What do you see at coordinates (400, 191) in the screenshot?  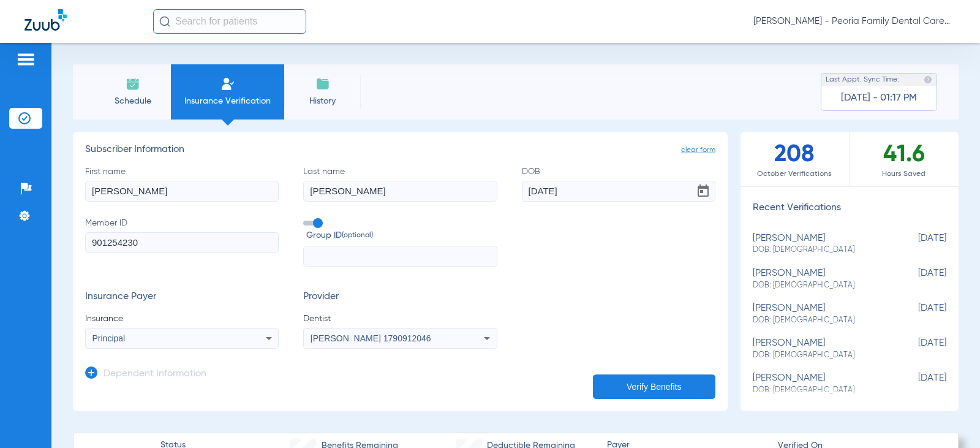 I see `input: Last name` at bounding box center [400, 191].